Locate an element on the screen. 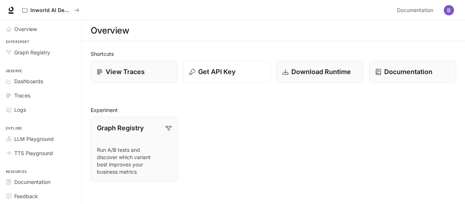 The width and height of the screenshot is (465, 204). p: Documentation is located at coordinates (408, 72).